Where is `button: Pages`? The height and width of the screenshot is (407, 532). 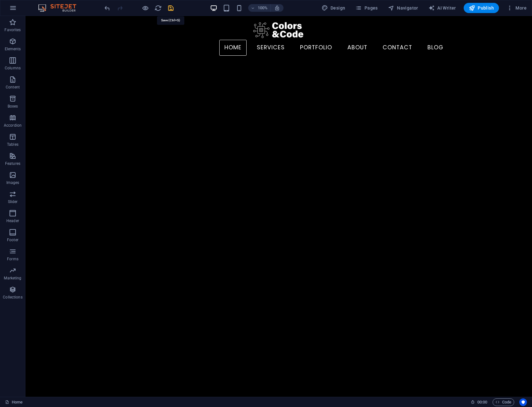
button: Pages is located at coordinates (366, 8).